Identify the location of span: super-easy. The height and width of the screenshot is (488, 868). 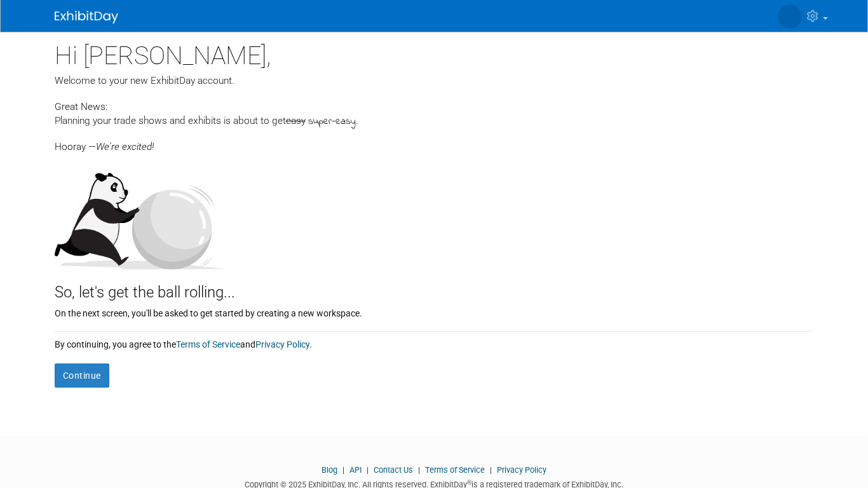
(332, 121).